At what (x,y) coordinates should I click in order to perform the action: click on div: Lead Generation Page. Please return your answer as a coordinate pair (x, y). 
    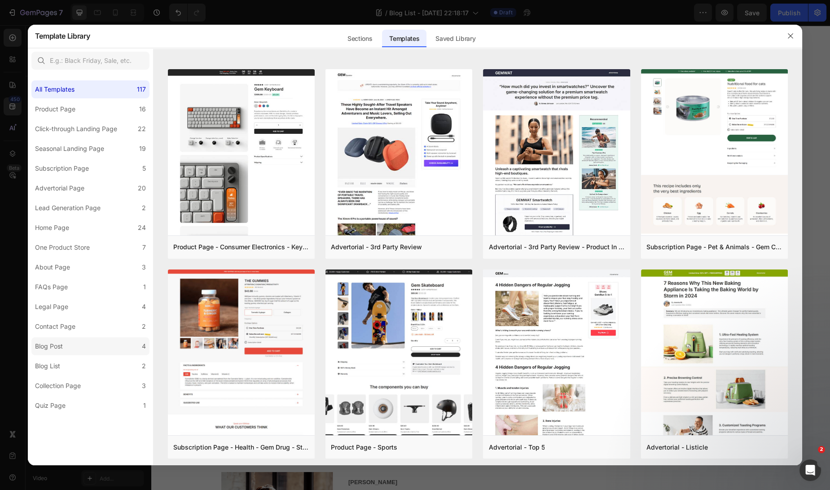
    Looking at the image, I should click on (68, 208).